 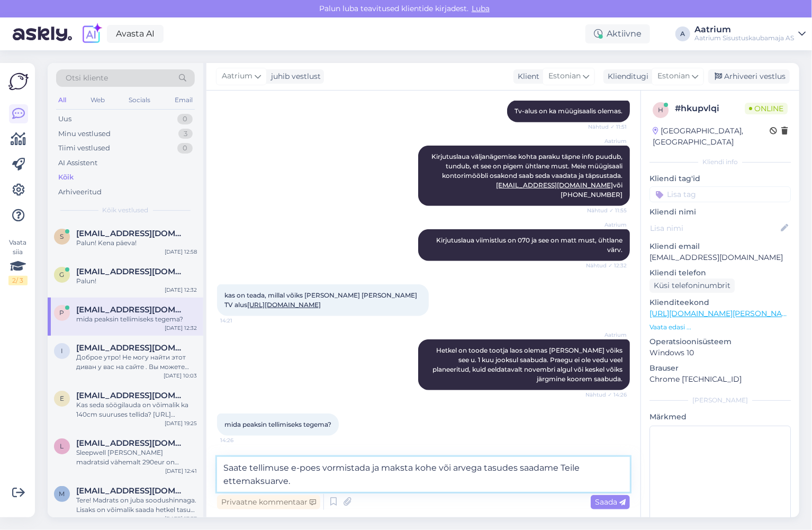 I want to click on div: Aktiivne, so click(x=618, y=34).